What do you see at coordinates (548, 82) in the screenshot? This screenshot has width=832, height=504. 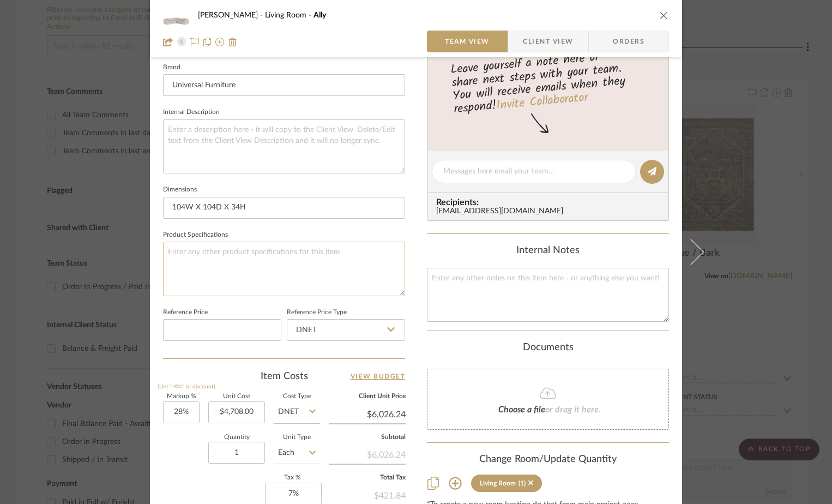 I see `div: Leave yourself a note here or share next steps with your team. You will receive emails when they ...` at bounding box center [548, 82].